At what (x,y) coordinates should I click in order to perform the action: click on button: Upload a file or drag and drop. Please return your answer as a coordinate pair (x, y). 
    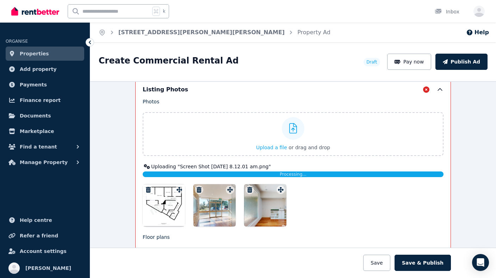
    Looking at the image, I should click on (293, 147).